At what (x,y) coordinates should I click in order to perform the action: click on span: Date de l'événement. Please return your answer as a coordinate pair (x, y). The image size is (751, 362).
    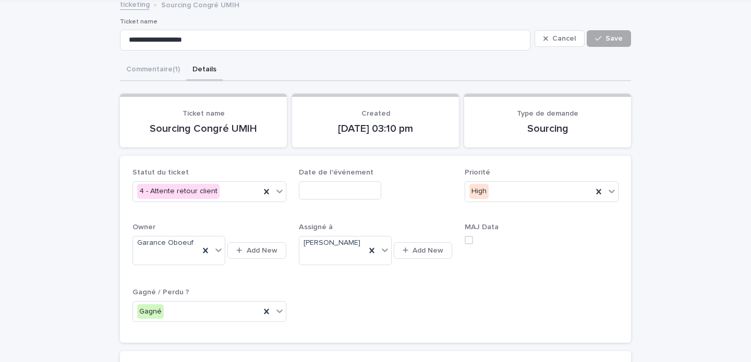
    Looking at the image, I should click on (336, 173).